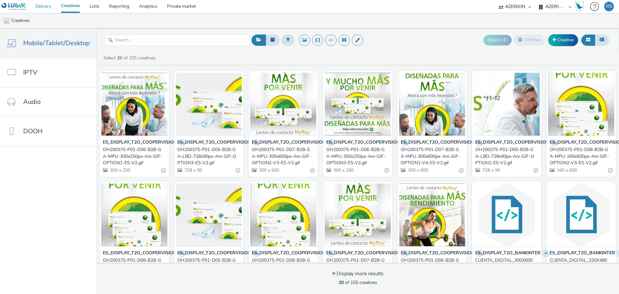  What do you see at coordinates (432, 156) in the screenshot?
I see `a: OH200375-P01-D07-B2B-GA-MPU-300x600px-Ani-GIF-OPTION1-V4-ES-V2.gif` at bounding box center [432, 156].